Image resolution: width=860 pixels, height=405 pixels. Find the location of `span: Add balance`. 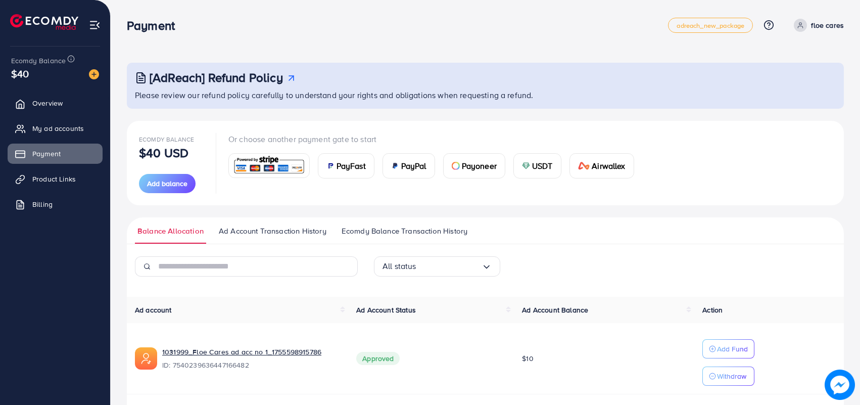

span: Add balance is located at coordinates (167, 183).